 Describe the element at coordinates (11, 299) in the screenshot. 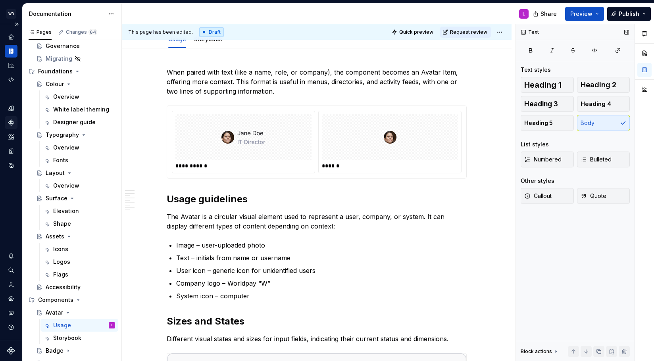

I see `a: Settings` at that location.